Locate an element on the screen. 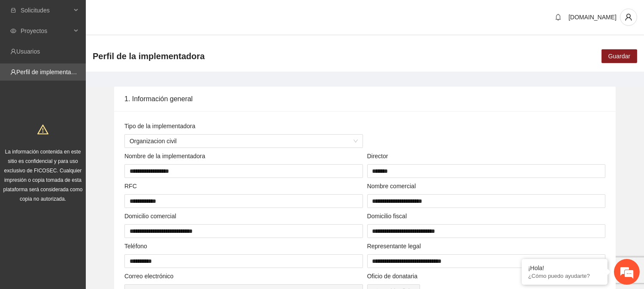 The height and width of the screenshot is (289, 644). label: Domicilio comercial is located at coordinates (150, 216).